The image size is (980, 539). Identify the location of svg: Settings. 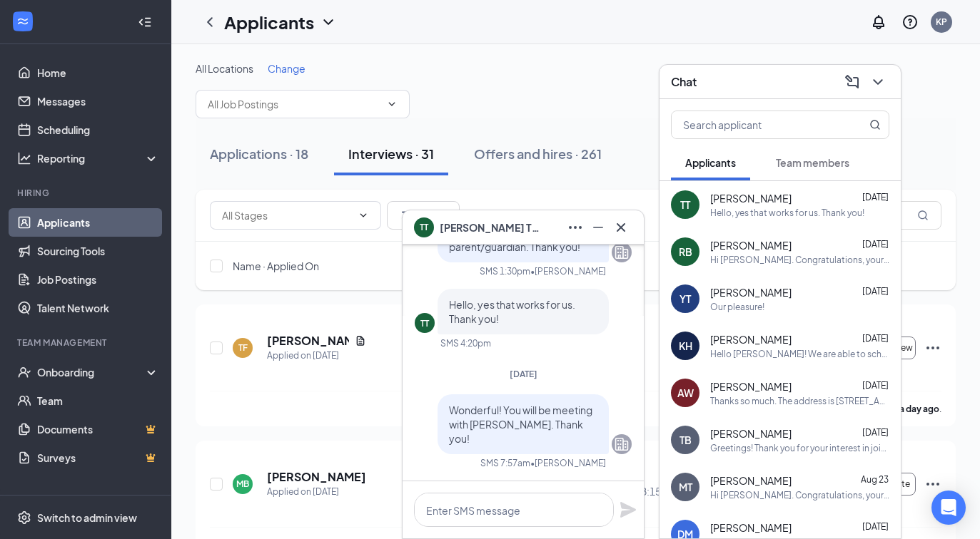
(24, 518).